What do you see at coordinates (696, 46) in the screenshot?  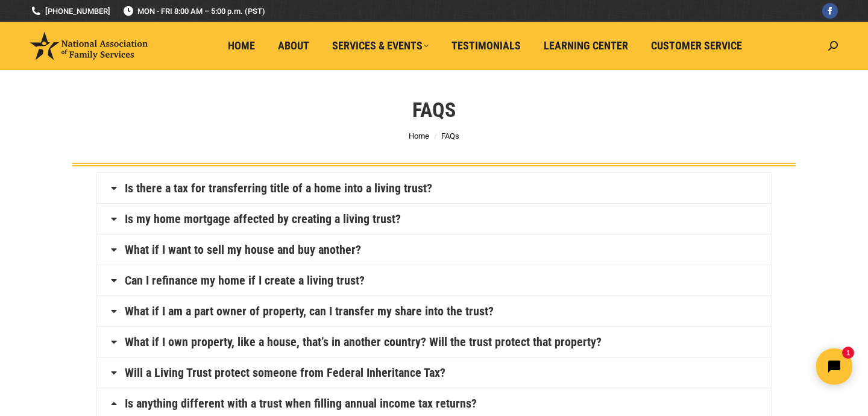 I see `span: Customer Service` at bounding box center [696, 46].